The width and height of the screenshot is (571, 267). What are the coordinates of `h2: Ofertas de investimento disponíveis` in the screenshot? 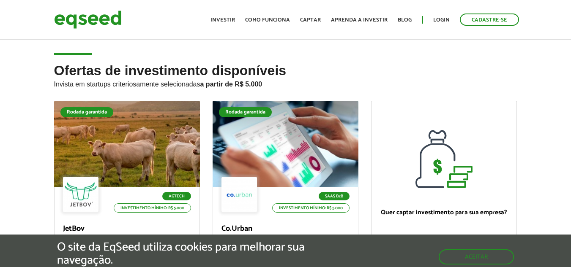 It's located at (286, 82).